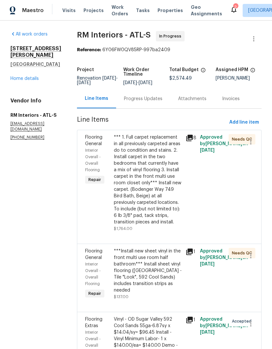  Describe the element at coordinates (121, 297) in the screenshot. I see `span: $137.00` at that location.